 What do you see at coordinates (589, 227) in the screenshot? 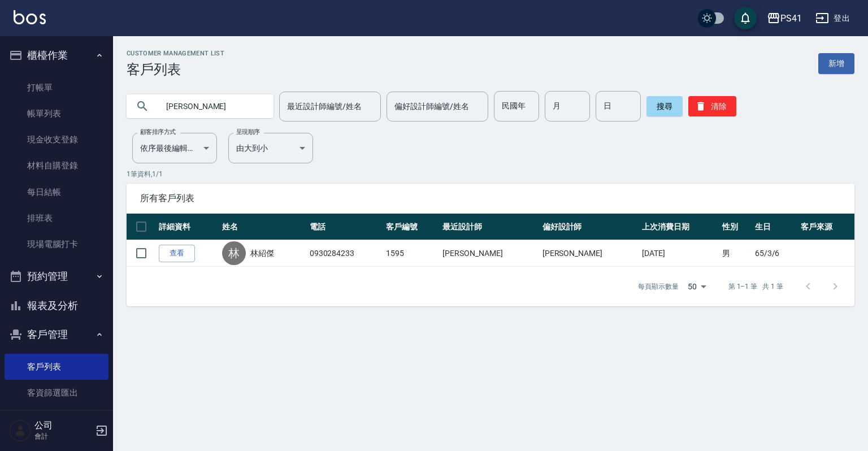
I see `th: 偏好設計師` at bounding box center [589, 227].